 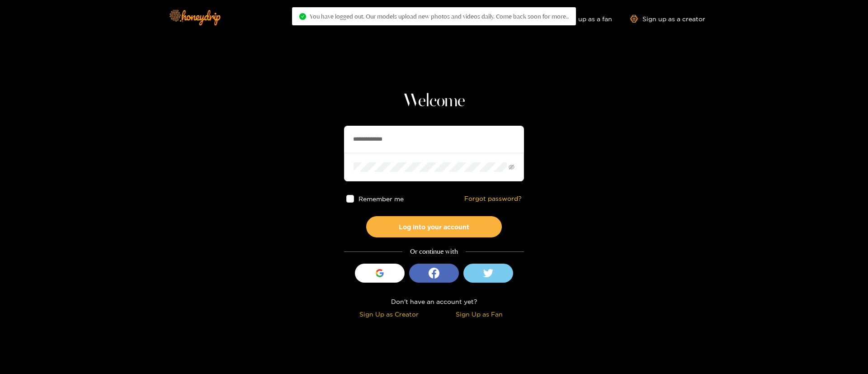 What do you see at coordinates (478, 314) in the screenshot?
I see `div: Sign Up as Fan` at bounding box center [478, 314].